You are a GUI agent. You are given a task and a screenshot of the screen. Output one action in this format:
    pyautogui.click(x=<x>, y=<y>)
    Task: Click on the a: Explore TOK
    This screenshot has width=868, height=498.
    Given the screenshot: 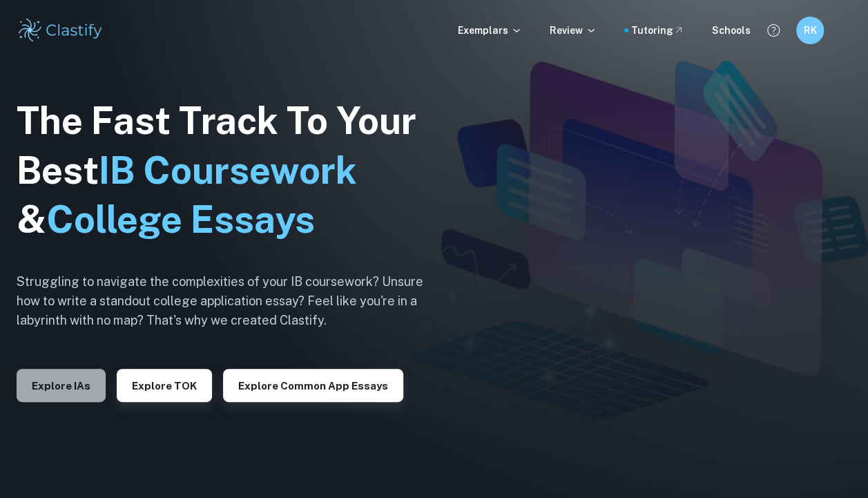 What is the action you would take?
    pyautogui.click(x=164, y=385)
    